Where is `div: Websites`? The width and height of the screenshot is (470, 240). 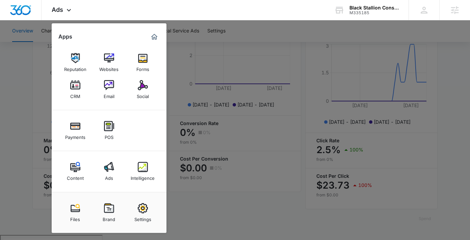
div: Websites is located at coordinates (109, 67).